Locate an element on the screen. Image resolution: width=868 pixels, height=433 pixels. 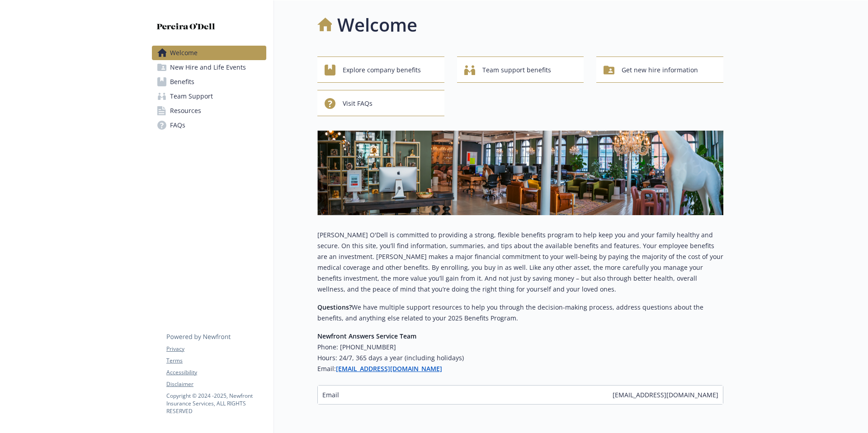
span: Benefits is located at coordinates (182, 82).